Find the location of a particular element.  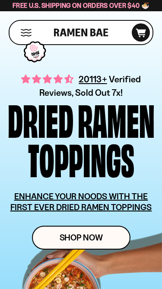

div: Toppings is located at coordinates (81, 158).